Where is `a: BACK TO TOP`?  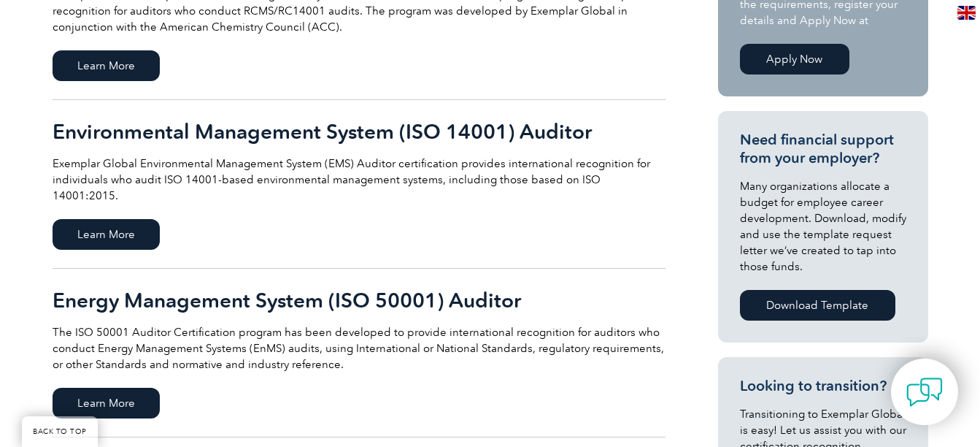
a: BACK TO TOP is located at coordinates (60, 432).